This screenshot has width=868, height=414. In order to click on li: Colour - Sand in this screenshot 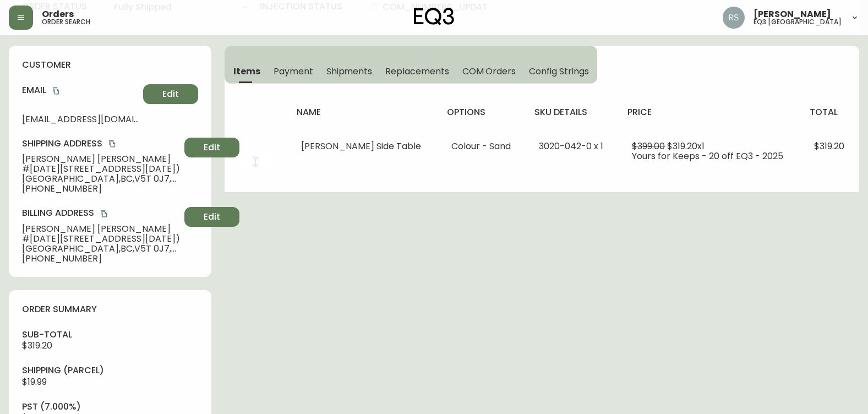, I will do `click(482, 147)`.